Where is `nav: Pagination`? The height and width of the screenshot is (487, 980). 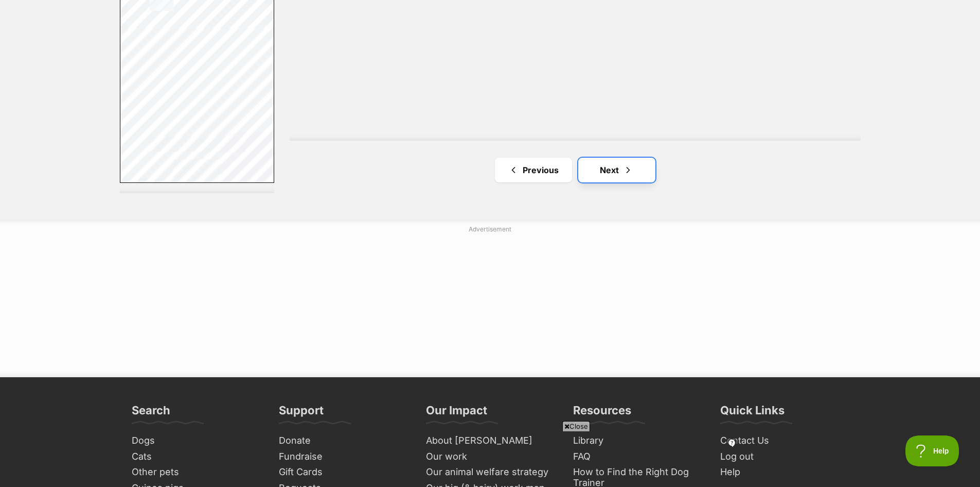
nav: Pagination is located at coordinates (575, 170).